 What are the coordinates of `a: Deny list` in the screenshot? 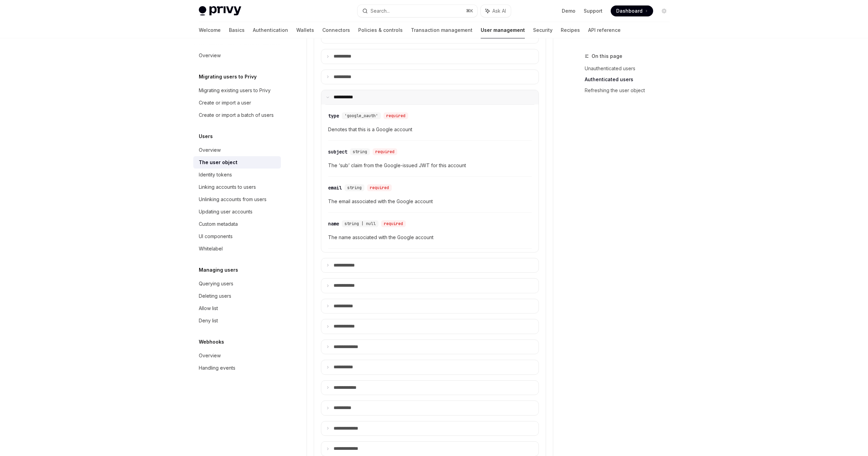 It's located at (237, 321).